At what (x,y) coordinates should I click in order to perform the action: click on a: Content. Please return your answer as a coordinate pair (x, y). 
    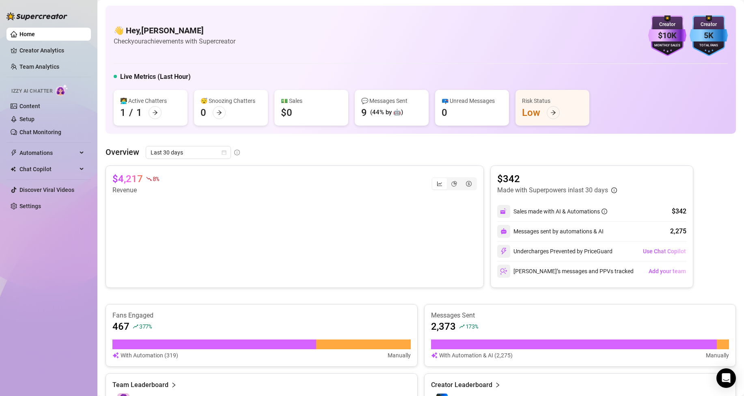
    Looking at the image, I should click on (30, 106).